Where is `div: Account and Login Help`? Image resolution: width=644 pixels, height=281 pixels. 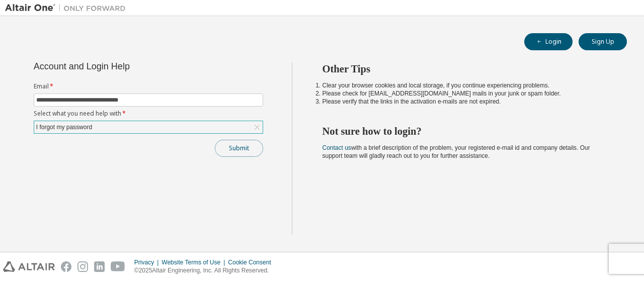
div: Account and Login Help is located at coordinates (125, 66).